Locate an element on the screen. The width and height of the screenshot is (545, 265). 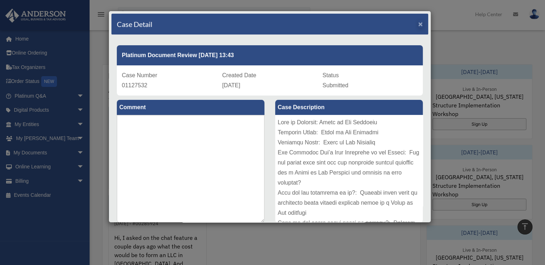
span: Status is located at coordinates (331, 75).